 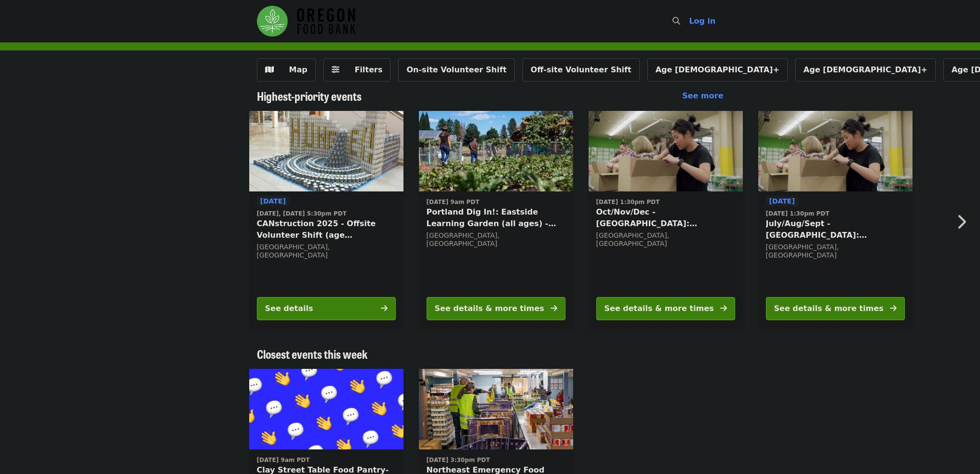 What do you see at coordinates (306, 21) in the screenshot?
I see `img: Oregon Food Bank - Home` at bounding box center [306, 21].